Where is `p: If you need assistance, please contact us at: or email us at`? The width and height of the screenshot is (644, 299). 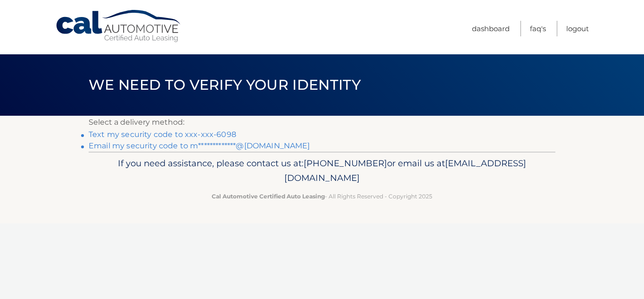 p: If you need assistance, please contact us at: or email us at is located at coordinates (322, 171).